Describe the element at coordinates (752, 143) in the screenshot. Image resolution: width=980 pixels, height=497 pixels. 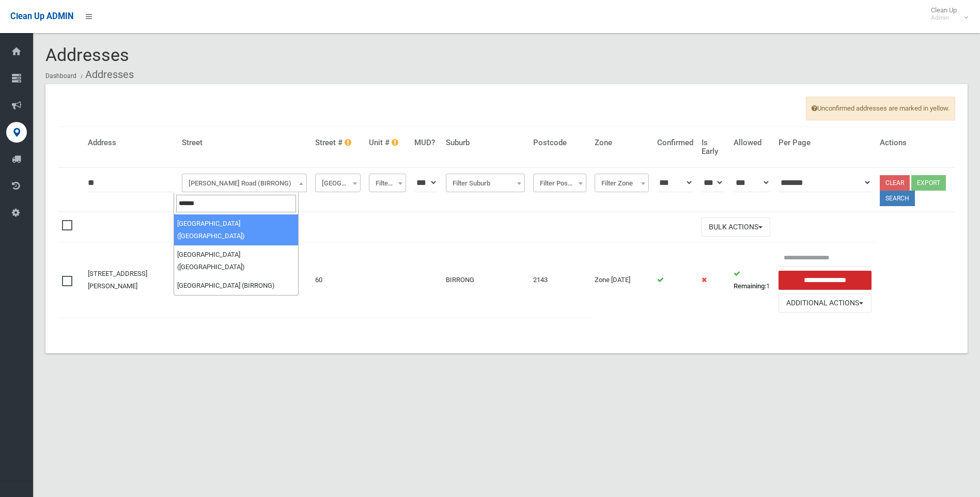
I see `h4: Allowed` at that location.